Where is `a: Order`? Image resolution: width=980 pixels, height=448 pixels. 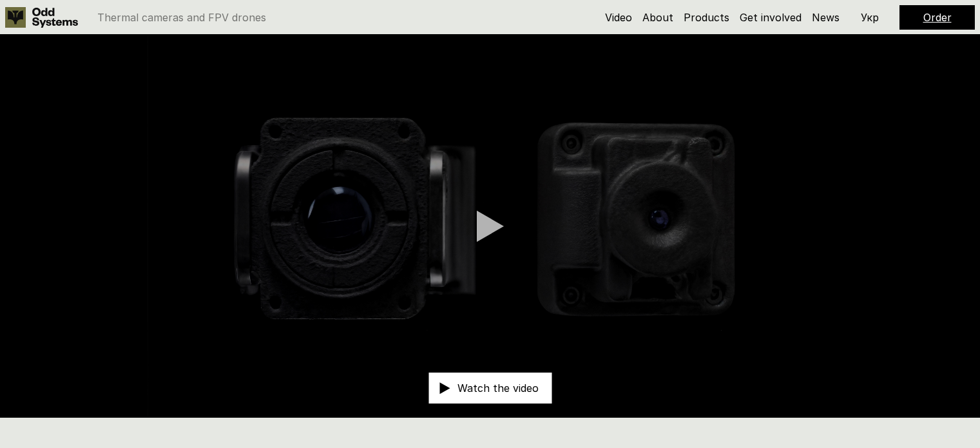 a: Order is located at coordinates (937, 17).